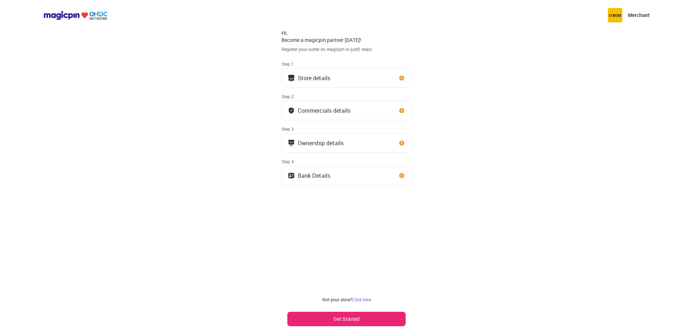 The width and height of the screenshot is (693, 332). I want to click on button: Commercials details, so click(347, 110).